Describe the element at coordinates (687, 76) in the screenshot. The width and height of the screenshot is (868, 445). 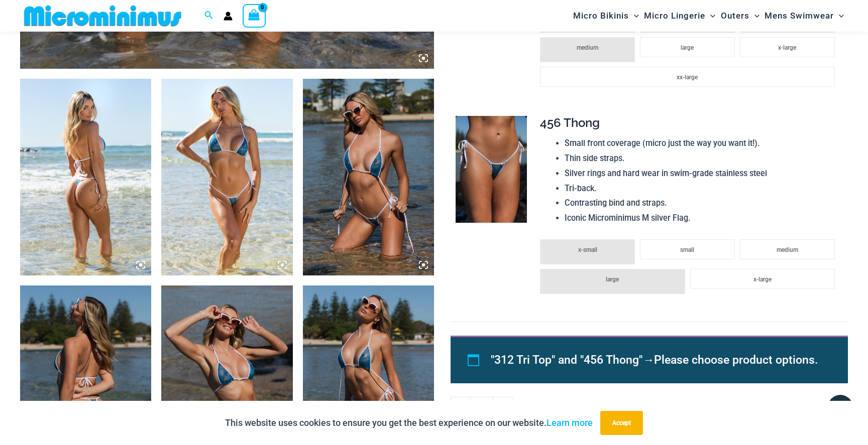
I see `li: xx-large` at that location.